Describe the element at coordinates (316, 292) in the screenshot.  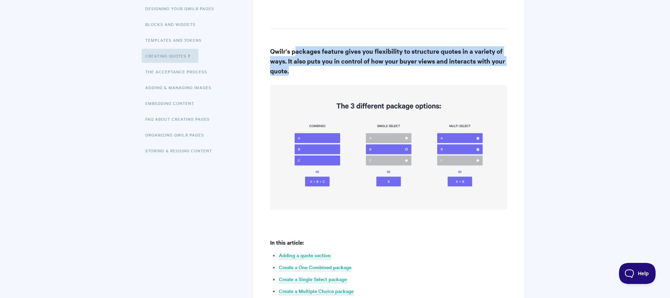
I see `a: Create a Multiple Choice package` at that location.